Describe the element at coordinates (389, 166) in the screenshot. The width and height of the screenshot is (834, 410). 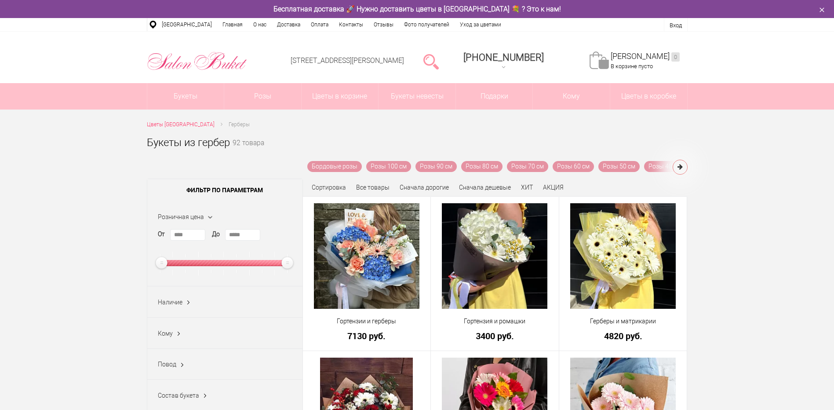
I see `a: Розы 100 см` at that location.